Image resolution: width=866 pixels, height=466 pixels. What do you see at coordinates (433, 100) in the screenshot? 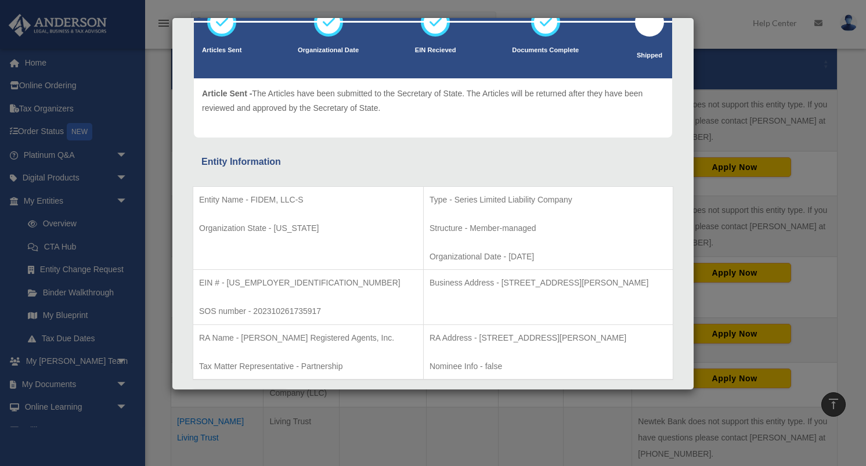
I see `p: The Articles have been submitted to the Secretary of State. The Articles will be returned after t...` at bounding box center [433, 100].